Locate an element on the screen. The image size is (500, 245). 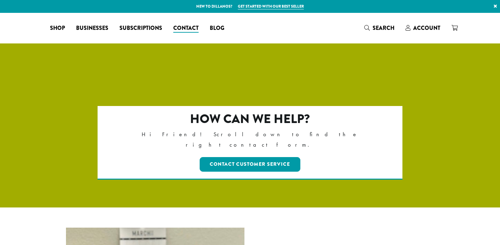
a: Shop is located at coordinates (57, 28).